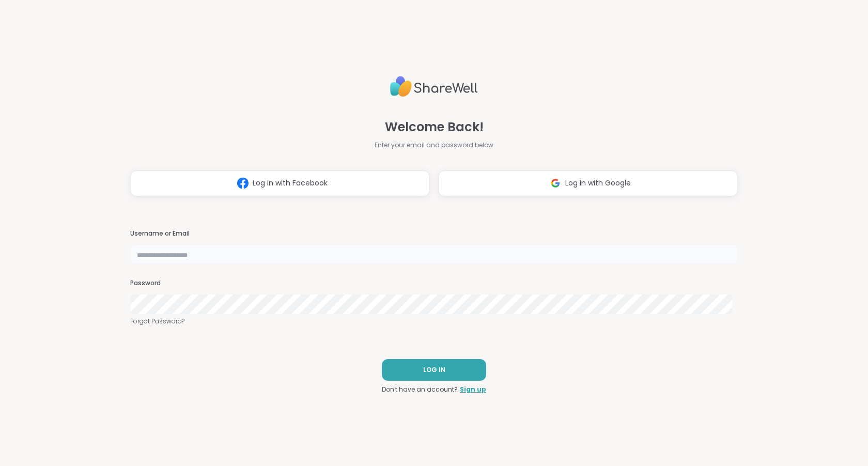 The height and width of the screenshot is (466, 868). What do you see at coordinates (434, 283) in the screenshot?
I see `h3: Password` at bounding box center [434, 283].